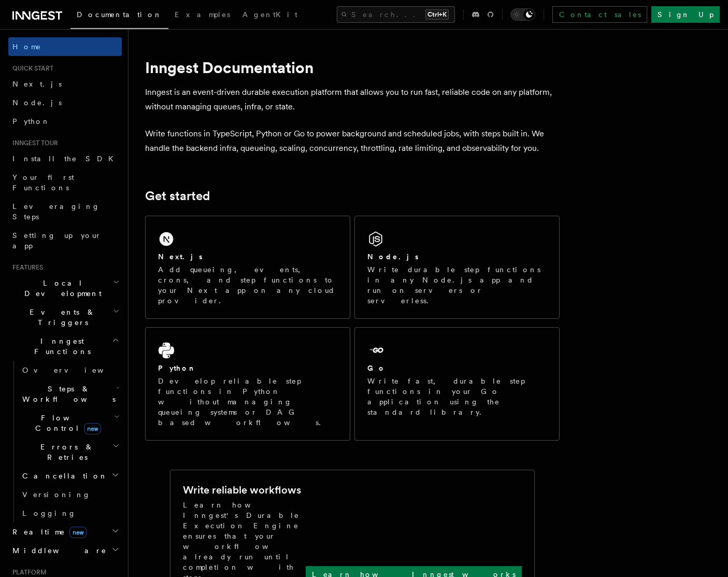 The width and height of the screenshot is (728, 577). What do you see at coordinates (65, 550) in the screenshot?
I see `button: Middleware` at bounding box center [65, 550].